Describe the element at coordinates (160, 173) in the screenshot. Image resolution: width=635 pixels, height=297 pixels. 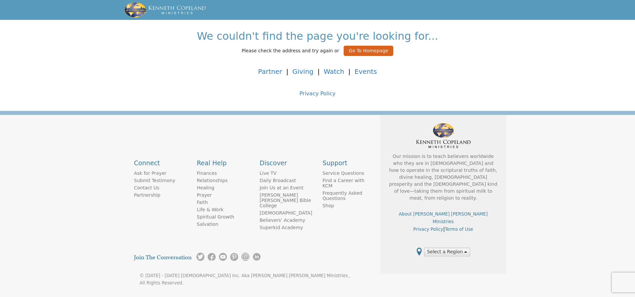
I see `a: Ask for Prayer` at that location.